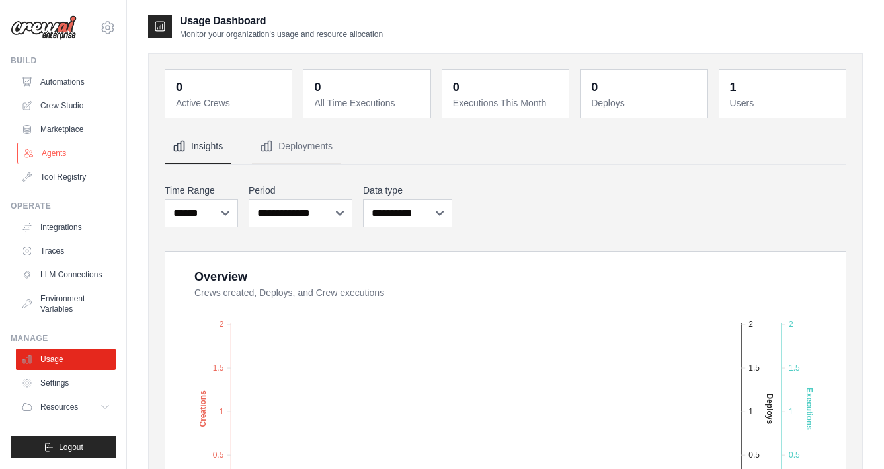 Image resolution: width=884 pixels, height=469 pixels. Describe the element at coordinates (44, 28) in the screenshot. I see `img: Logo` at that location.